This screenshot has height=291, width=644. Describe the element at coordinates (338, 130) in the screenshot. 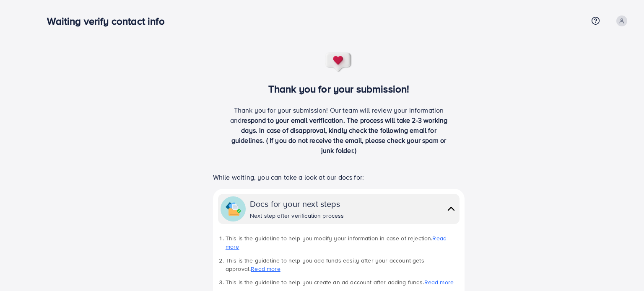

I see `p: Thank you for your submission! Our team will review your information and` at that location.